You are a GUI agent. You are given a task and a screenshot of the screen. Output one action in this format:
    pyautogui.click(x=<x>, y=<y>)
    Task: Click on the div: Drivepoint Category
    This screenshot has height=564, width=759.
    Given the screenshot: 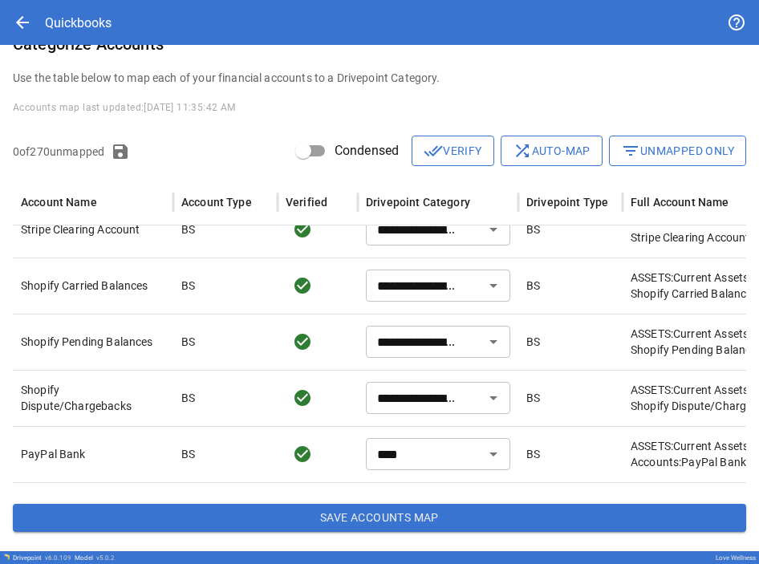 What is the action you would take?
    pyautogui.click(x=418, y=202)
    